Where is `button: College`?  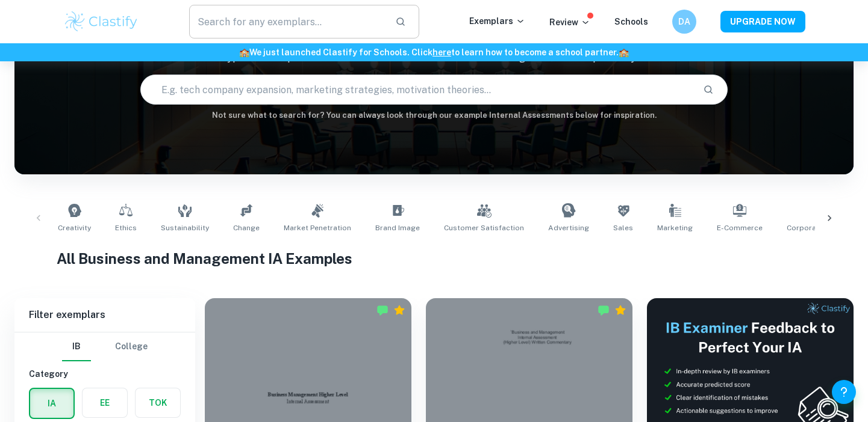 button: College is located at coordinates (132, 347).